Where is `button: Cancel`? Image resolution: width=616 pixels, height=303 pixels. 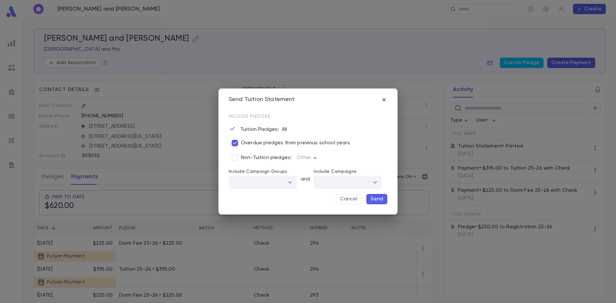 button: Cancel is located at coordinates (348, 199).